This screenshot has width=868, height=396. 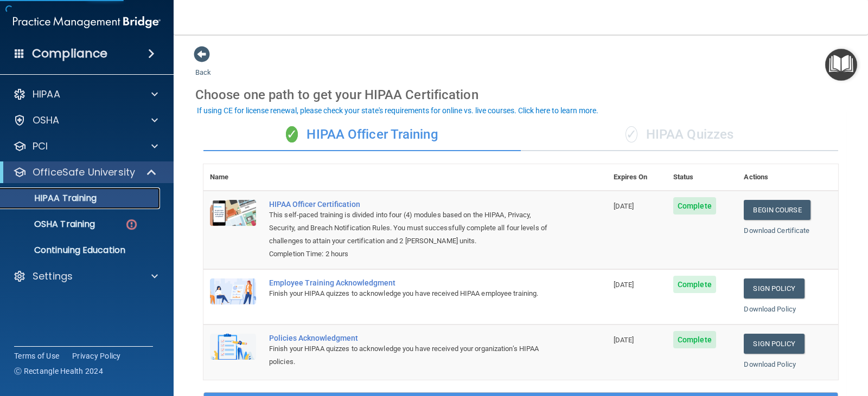 What do you see at coordinates (52, 277) in the screenshot?
I see `p: Settings` at bounding box center [52, 277].